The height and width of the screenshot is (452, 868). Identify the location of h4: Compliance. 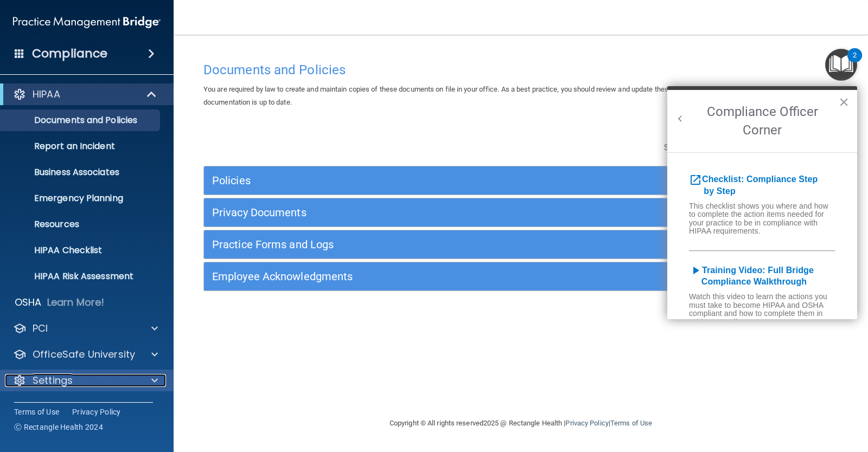
(69, 53).